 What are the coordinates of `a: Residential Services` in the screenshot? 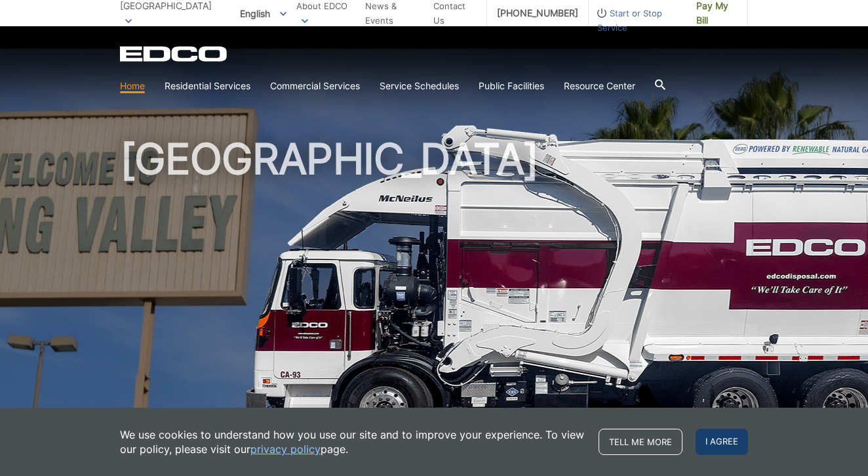 It's located at (207, 86).